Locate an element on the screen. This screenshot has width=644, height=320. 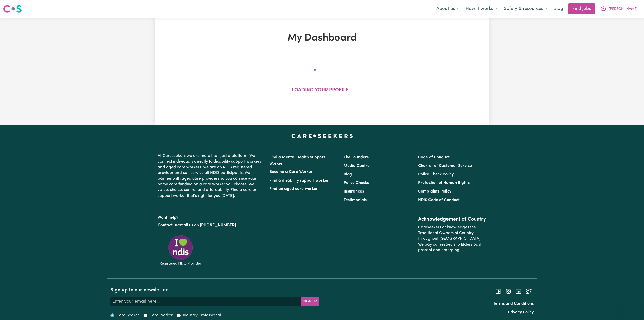
input: Enter your email here... is located at coordinates (206, 301).